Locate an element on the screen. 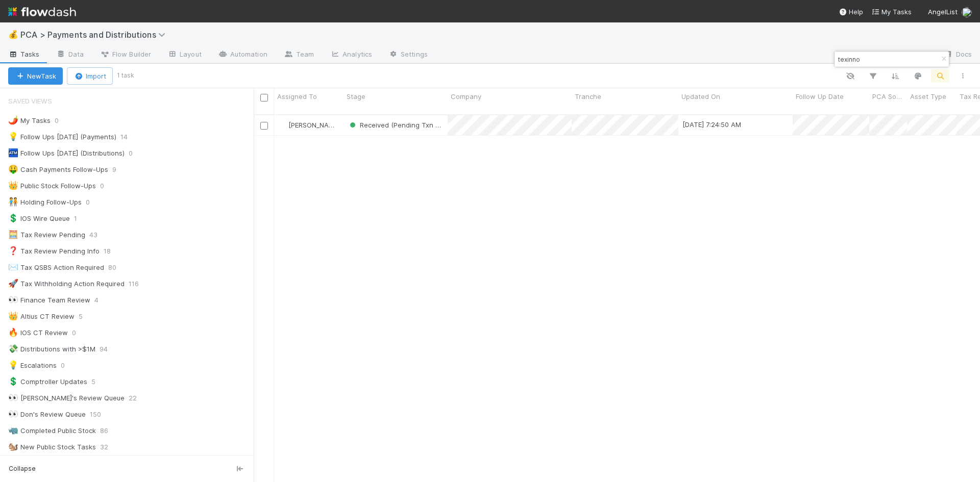  a: Data is located at coordinates (70, 55).